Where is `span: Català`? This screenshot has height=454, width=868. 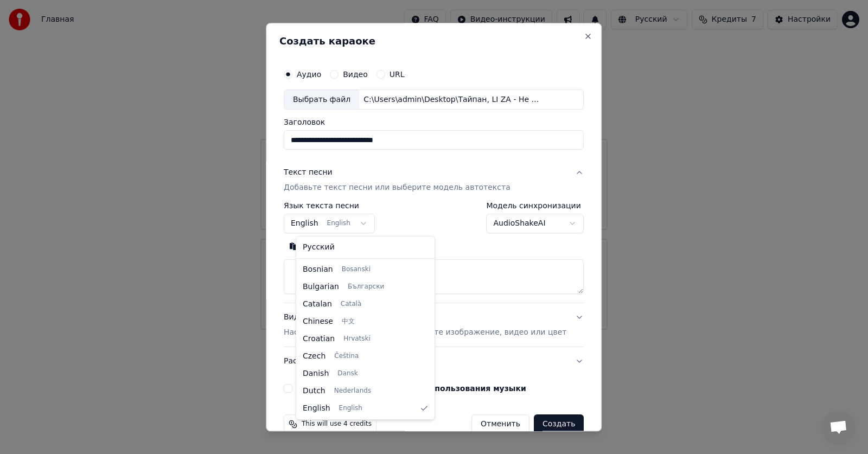 span: Català is located at coordinates (351, 304).